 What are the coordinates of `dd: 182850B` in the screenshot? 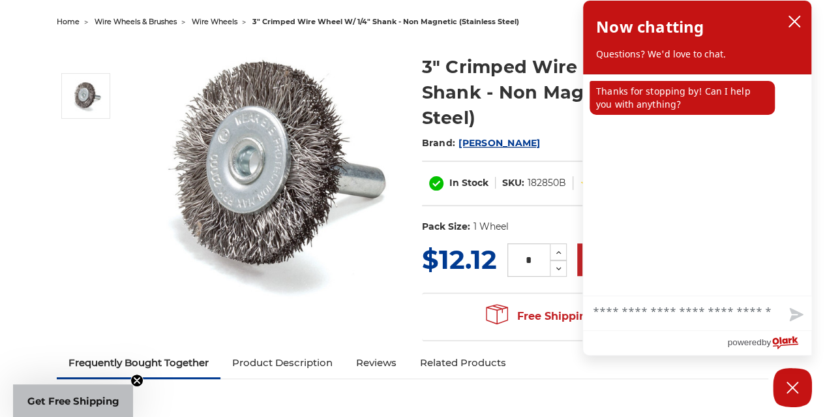 It's located at (546, 183).